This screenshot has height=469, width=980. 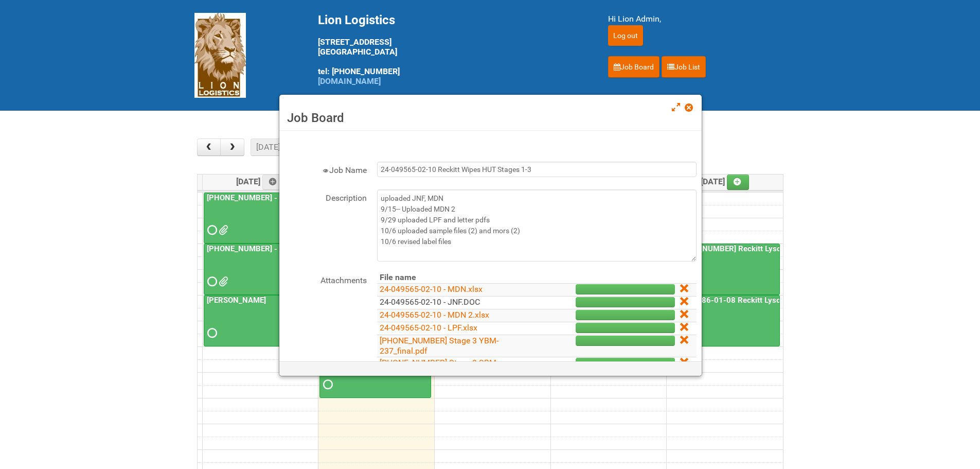 I want to click on span: GROUP 1003.jpg GROUP 1003 (2).jpg GROUP 1003 (3).jpg GROUP 1003 (4).jpg GROUP 1003 (5).jpg GROUP ..., so click(x=222, y=281).